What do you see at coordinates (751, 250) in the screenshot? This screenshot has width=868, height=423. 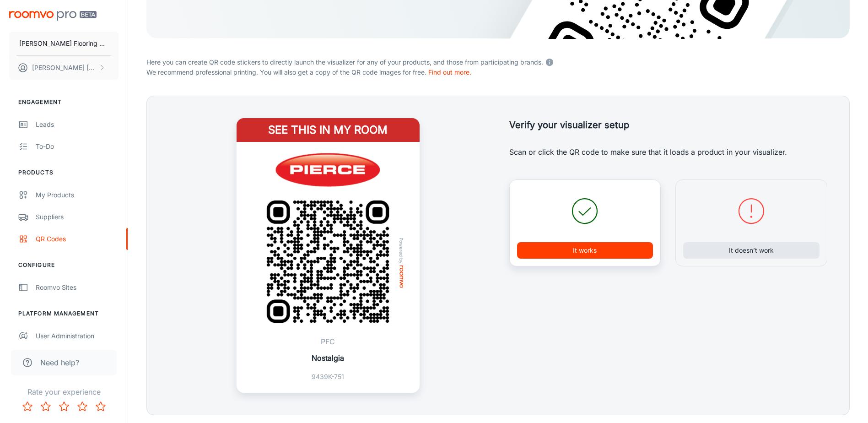 I see `button: It doesn’t work` at bounding box center [751, 250].